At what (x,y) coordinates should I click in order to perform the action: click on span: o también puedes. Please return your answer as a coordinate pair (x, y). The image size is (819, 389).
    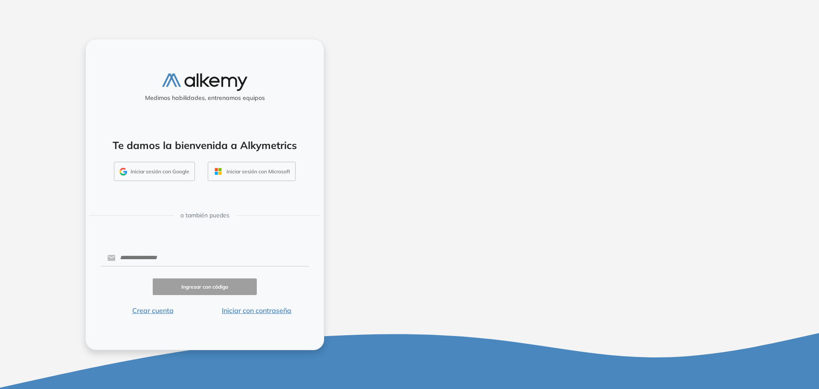
    Looking at the image, I should click on (205, 215).